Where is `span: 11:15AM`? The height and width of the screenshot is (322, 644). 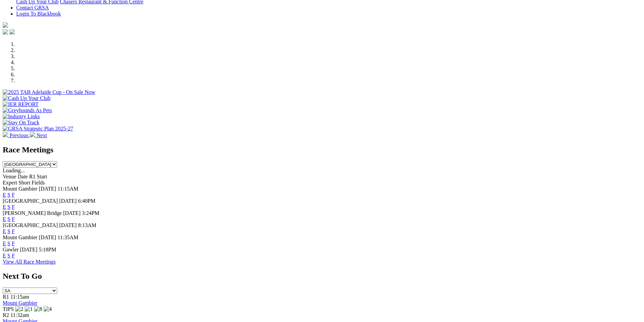
span: 11:15AM is located at coordinates (68, 189).